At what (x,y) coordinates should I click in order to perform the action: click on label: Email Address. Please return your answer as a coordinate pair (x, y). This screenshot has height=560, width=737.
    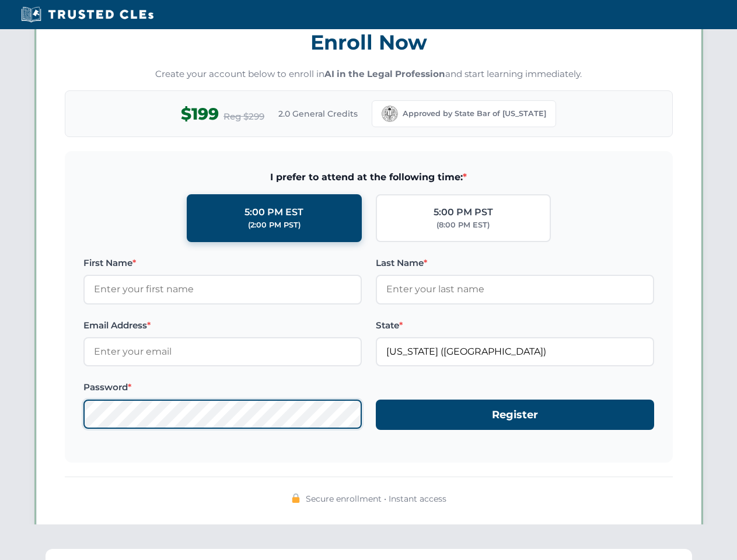
    Looking at the image, I should click on (222, 326).